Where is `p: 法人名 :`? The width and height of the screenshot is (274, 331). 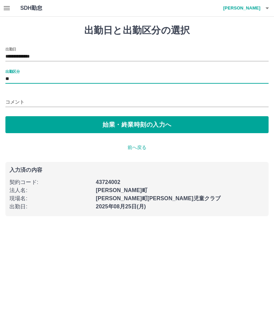 p: 法人名 : is located at coordinates (50, 190).